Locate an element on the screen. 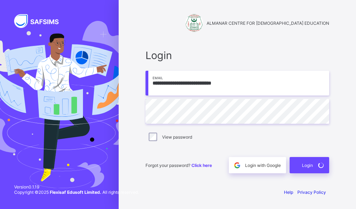  img: SAFSIMS Logo is located at coordinates (41, 21).